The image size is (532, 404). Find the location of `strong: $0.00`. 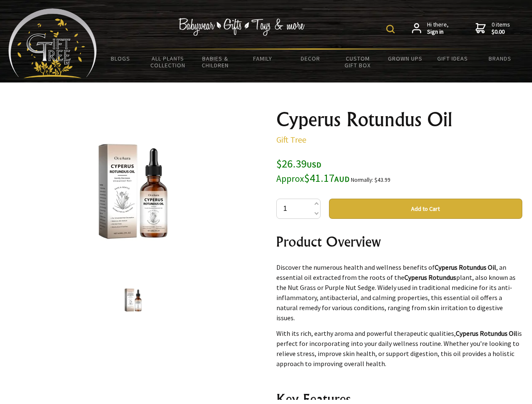

strong: $0.00 is located at coordinates (501, 32).